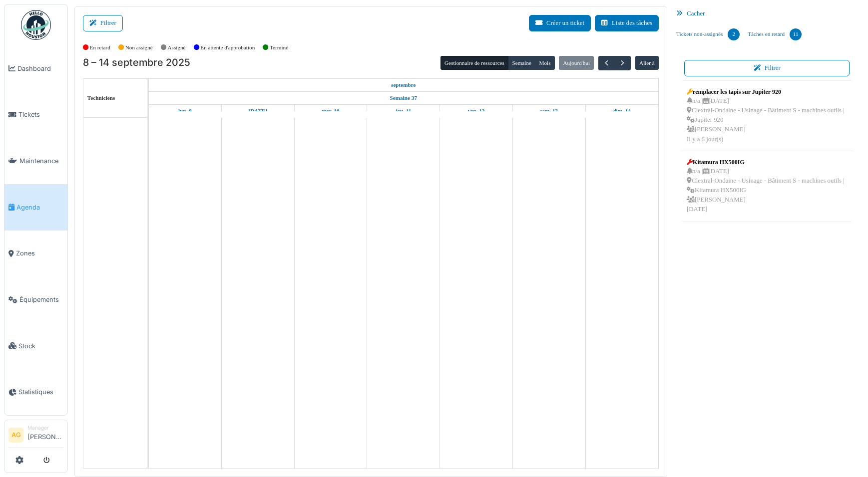 The height and width of the screenshot is (477, 868). What do you see at coordinates (646, 63) in the screenshot?
I see `button: Aller à` at bounding box center [646, 63].